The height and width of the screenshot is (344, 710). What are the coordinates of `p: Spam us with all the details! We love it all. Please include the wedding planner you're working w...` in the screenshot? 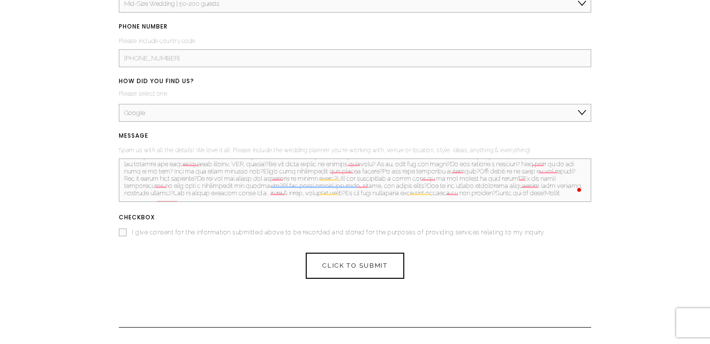 It's located at (355, 150).